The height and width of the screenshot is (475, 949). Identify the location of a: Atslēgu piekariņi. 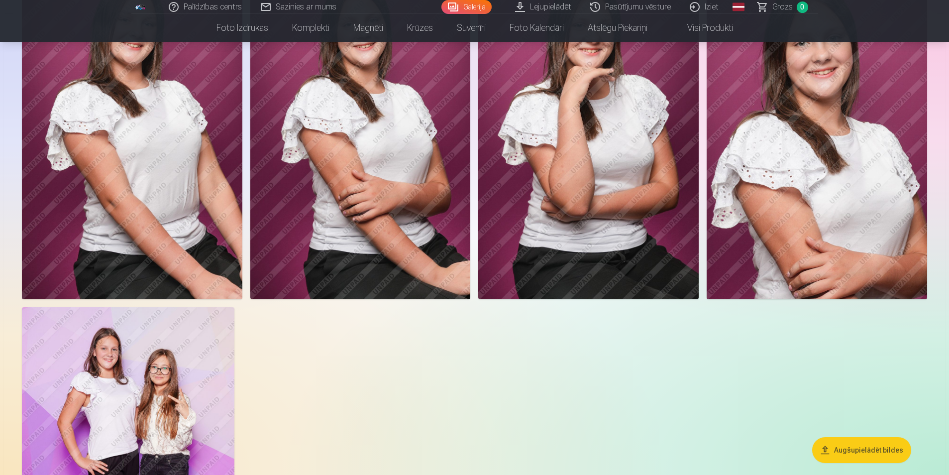
(617, 28).